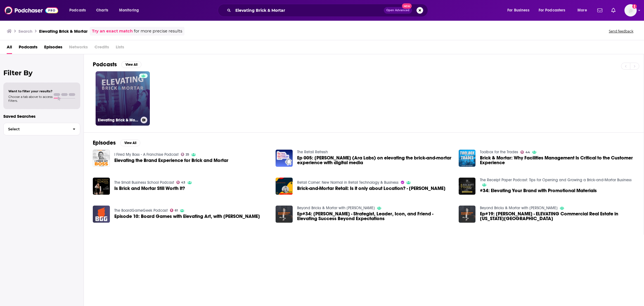  What do you see at coordinates (407, 6) in the screenshot?
I see `span: New` at bounding box center [407, 6].